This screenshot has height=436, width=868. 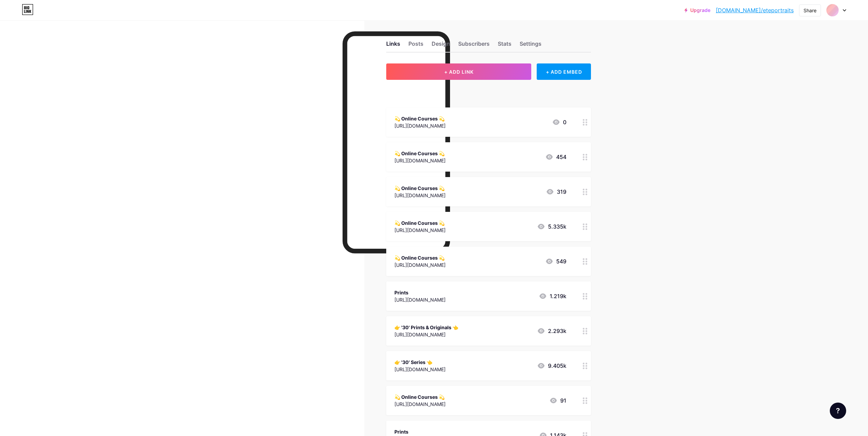 I want to click on div: 👉 '30' Series 👈, so click(x=420, y=362).